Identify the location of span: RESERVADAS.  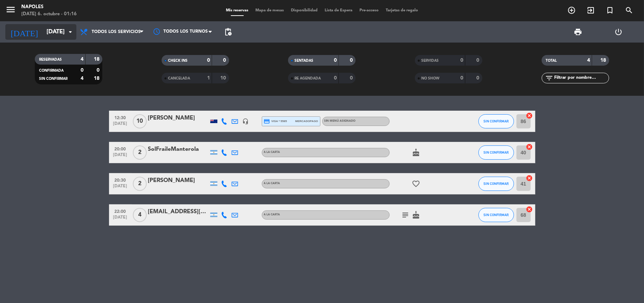
(51, 60).